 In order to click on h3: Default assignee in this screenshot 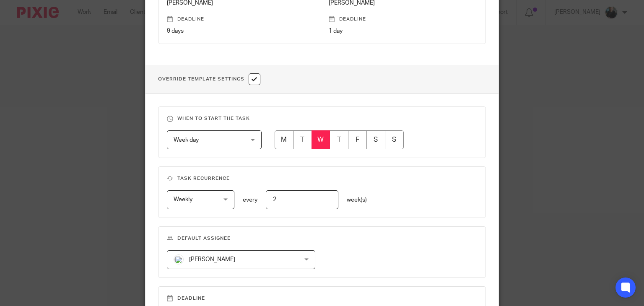, I will do `click(322, 238)`.